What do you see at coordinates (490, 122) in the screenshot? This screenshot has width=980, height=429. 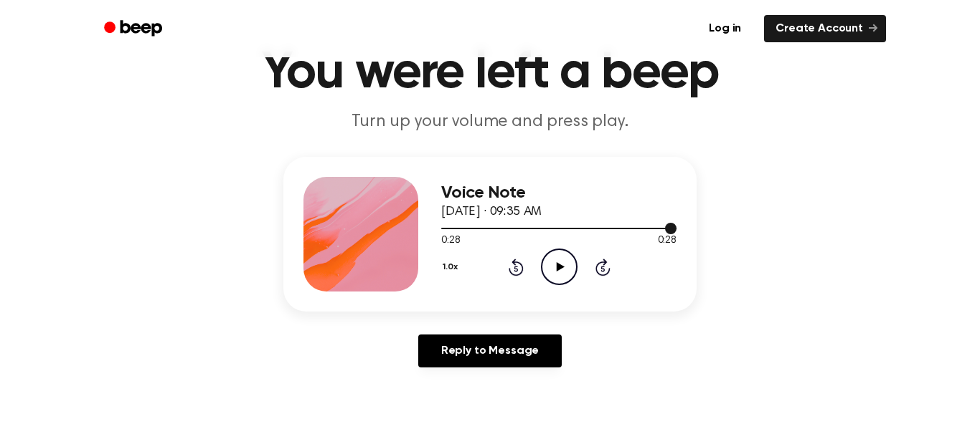 I see `p: Turn up your volume and press play.` at bounding box center [490, 122].